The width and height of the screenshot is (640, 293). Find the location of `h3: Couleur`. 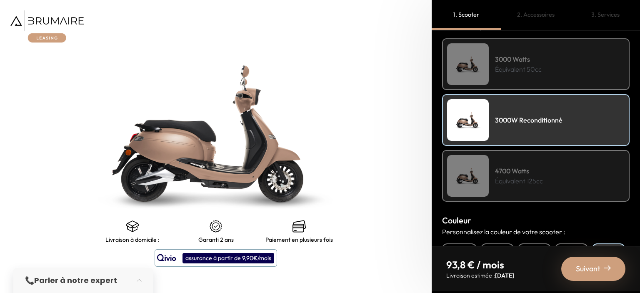

h3: Couleur is located at coordinates (536, 221).